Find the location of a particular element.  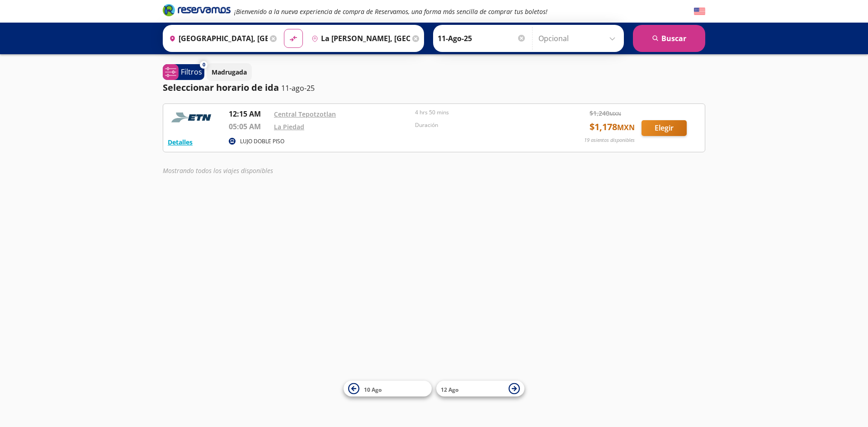

input: Buscar Origen is located at coordinates (216, 38).